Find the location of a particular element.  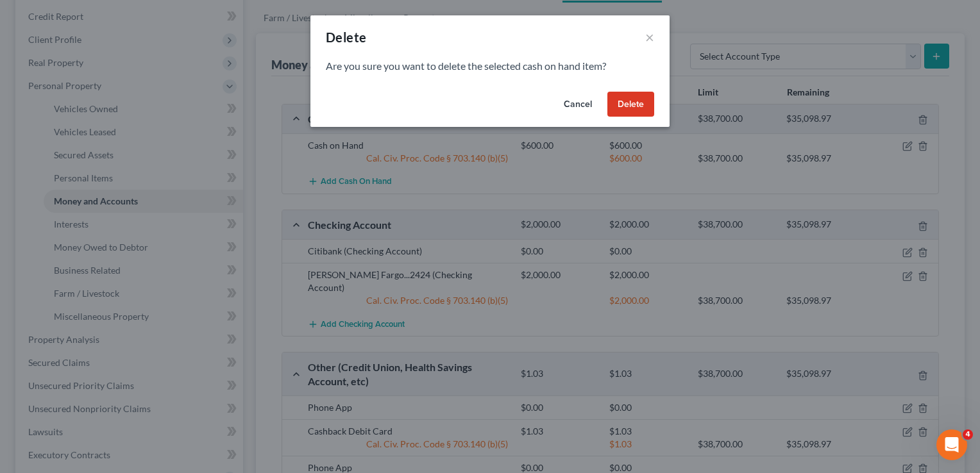

button: Cancel is located at coordinates (578, 105).